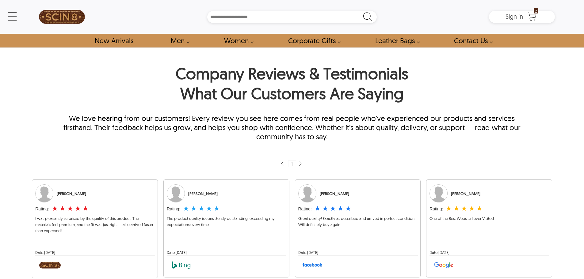  What do you see at coordinates (292, 128) in the screenshot?
I see `p: We love hearing from our customers! Every review you see here comes from real people who’ve exper...` at bounding box center [292, 128].